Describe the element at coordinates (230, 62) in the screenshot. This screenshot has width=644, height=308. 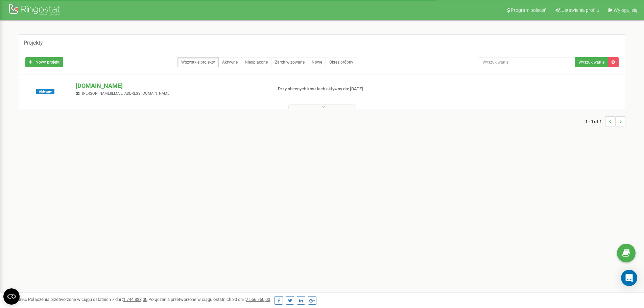
I see `a: Aktywne` at that location.